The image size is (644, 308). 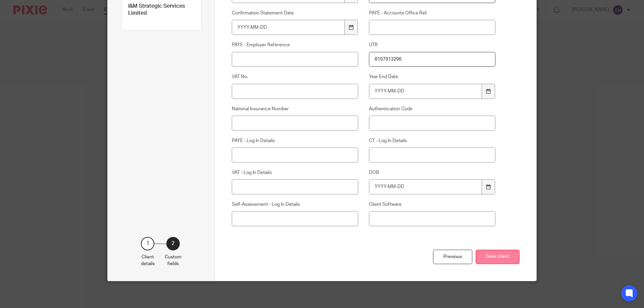 I want to click on button: Save client, so click(x=498, y=257).